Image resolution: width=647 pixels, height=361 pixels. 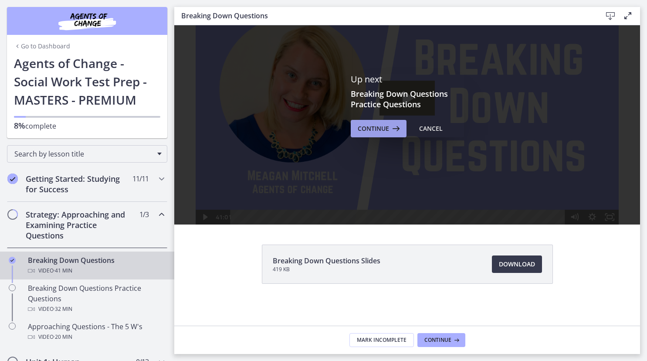 What do you see at coordinates (400, 230) in the screenshot?
I see `button: Mute` at bounding box center [400, 230].